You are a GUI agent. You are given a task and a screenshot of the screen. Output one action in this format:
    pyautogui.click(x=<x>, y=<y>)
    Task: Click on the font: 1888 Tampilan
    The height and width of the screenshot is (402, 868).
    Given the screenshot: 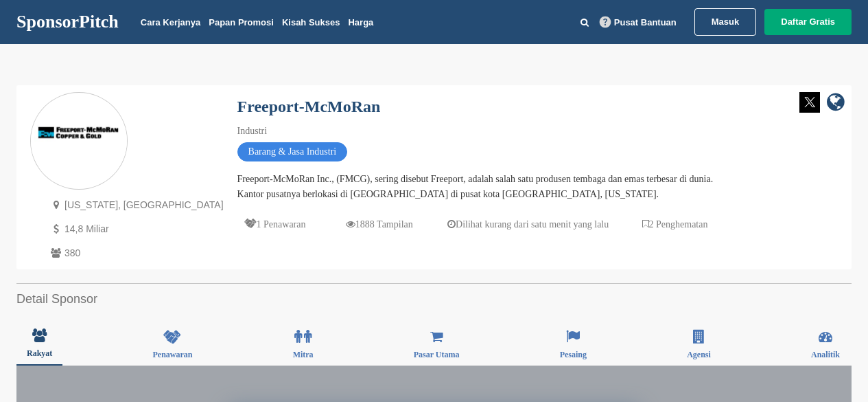 What is the action you would take?
    pyautogui.click(x=384, y=224)
    